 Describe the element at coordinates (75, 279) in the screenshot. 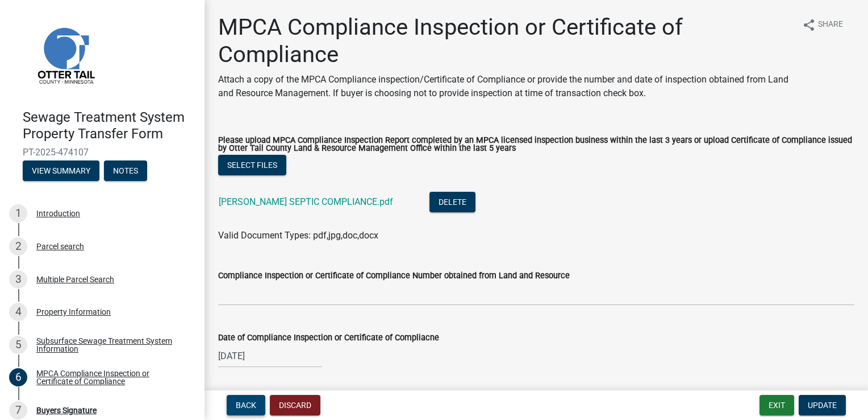

I see `div: Multiple Parcel Search` at that location.